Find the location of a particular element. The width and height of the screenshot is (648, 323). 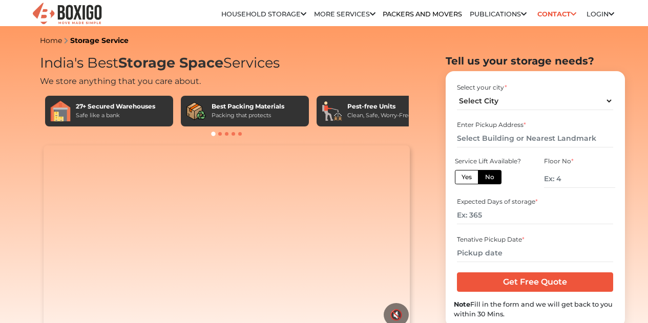

input: Ex: 365 is located at coordinates (535, 215).